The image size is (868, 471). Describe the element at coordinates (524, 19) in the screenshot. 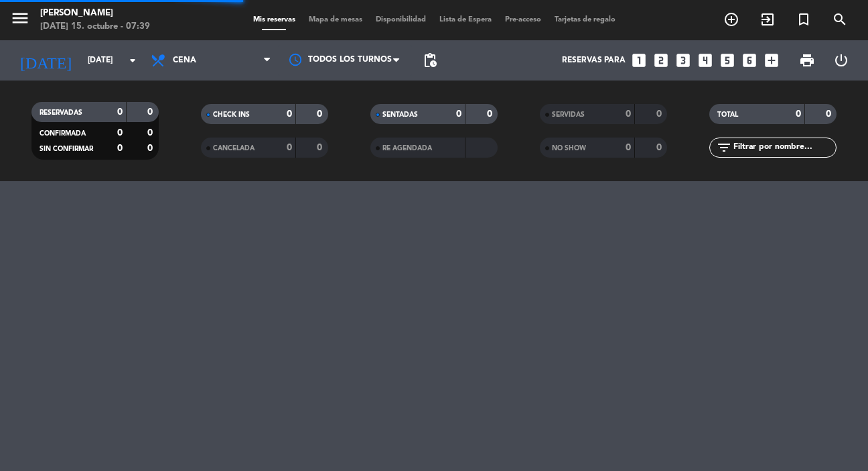

I see `span: Pre-acceso` at that location.